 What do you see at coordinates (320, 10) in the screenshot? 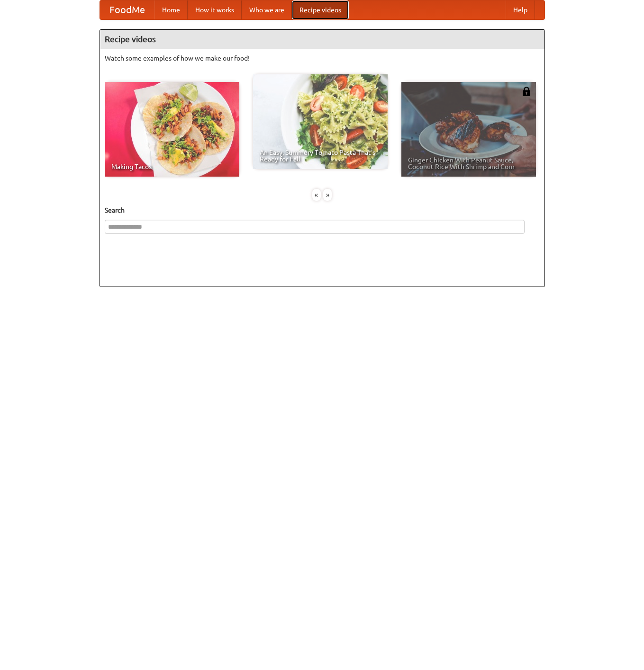
I see `a: Recipe videos` at bounding box center [320, 10].